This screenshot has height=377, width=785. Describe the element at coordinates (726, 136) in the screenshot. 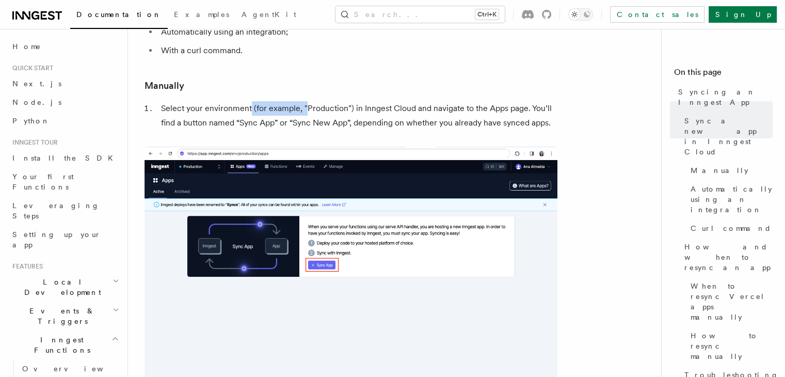

I see `a: Sync a new app in Inngest Cloud` at that location.